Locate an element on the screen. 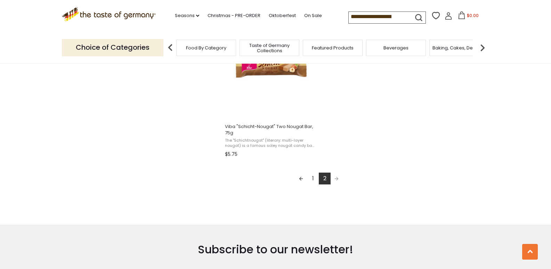 The height and width of the screenshot is (269, 551). div: Pagination is located at coordinates (319, 180).